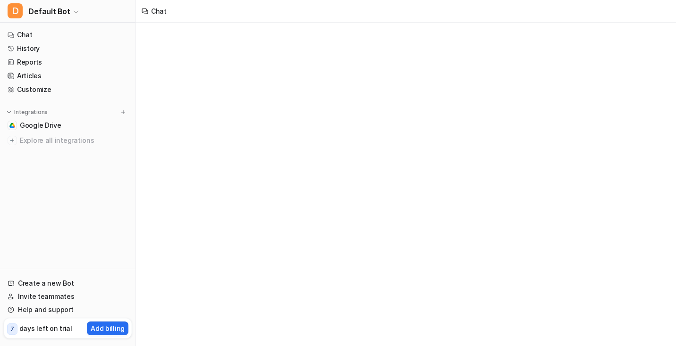  I want to click on img: menu_add.svg, so click(123, 112).